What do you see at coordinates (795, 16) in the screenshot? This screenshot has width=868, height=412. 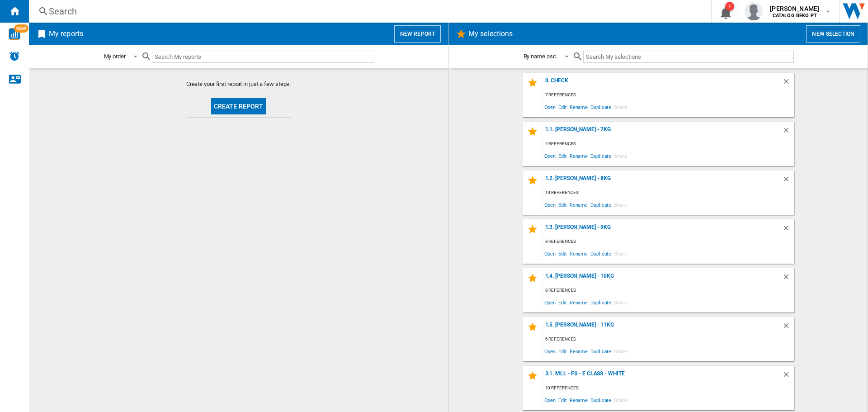 I see `b: CATALOG BEKO PT` at bounding box center [795, 16].